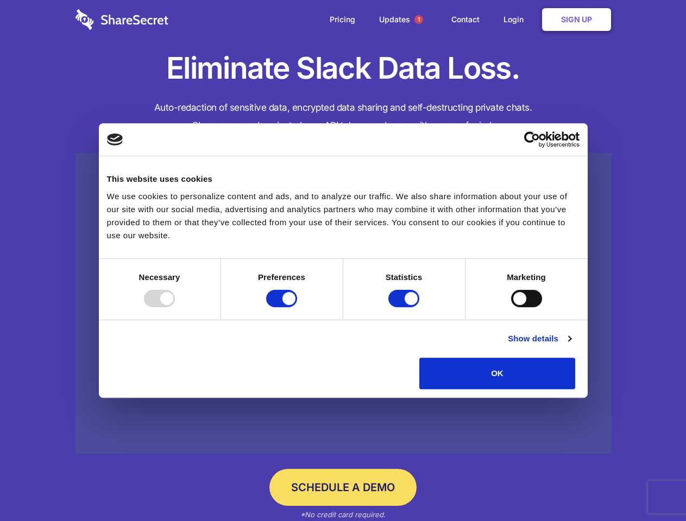 This screenshot has width=686, height=521. I want to click on a: Sign Up, so click(576, 20).